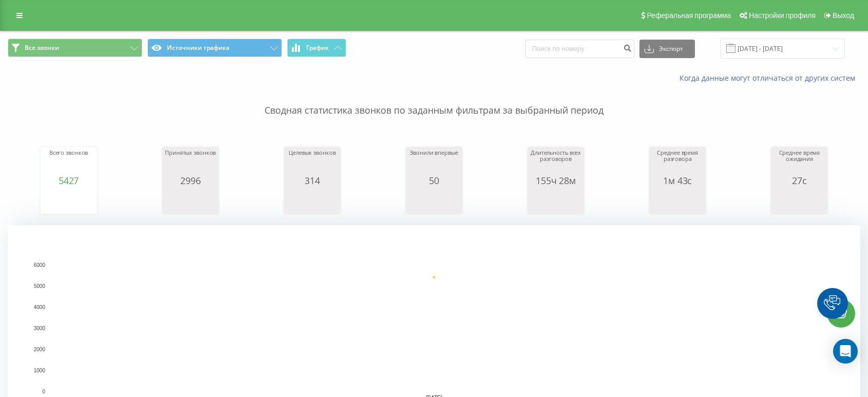  I want to click on div: 5427, so click(69, 180).